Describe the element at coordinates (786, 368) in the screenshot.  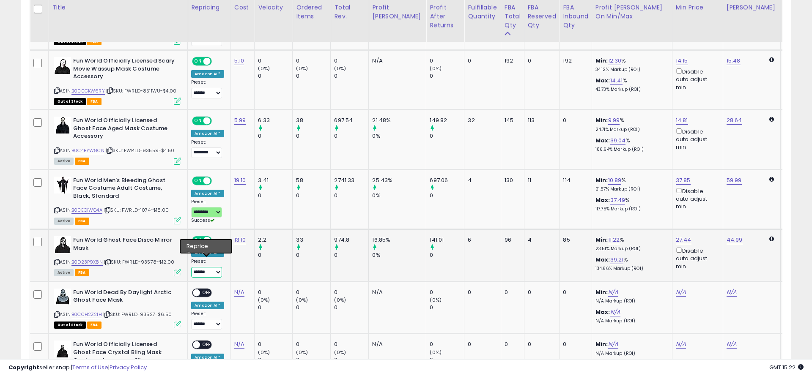
I see `span: 2025-10-7 15:22 GMT` at that location.